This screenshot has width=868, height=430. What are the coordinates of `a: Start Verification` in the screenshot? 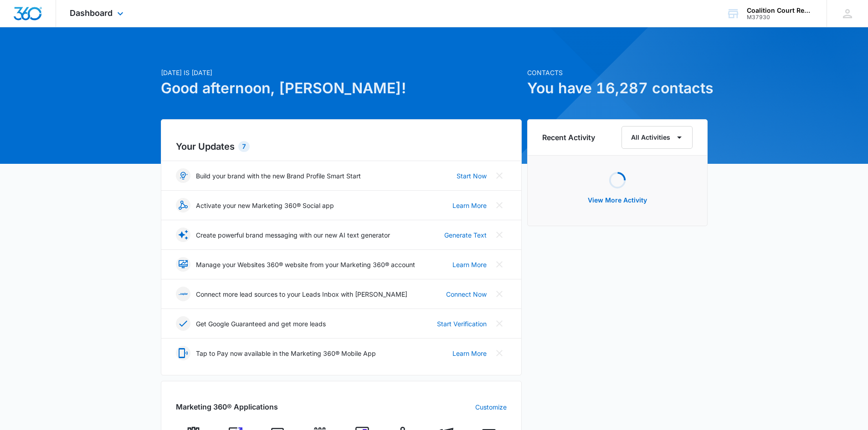 It's located at (462, 324).